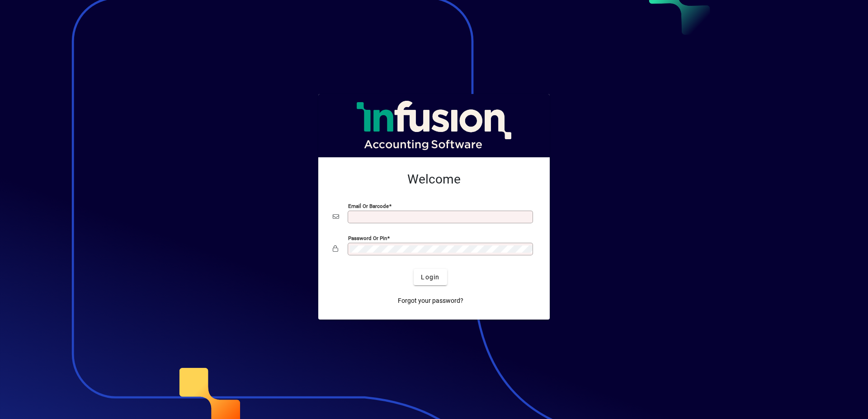 This screenshot has height=419, width=868. I want to click on mat-label: Password or Pin, so click(368, 238).